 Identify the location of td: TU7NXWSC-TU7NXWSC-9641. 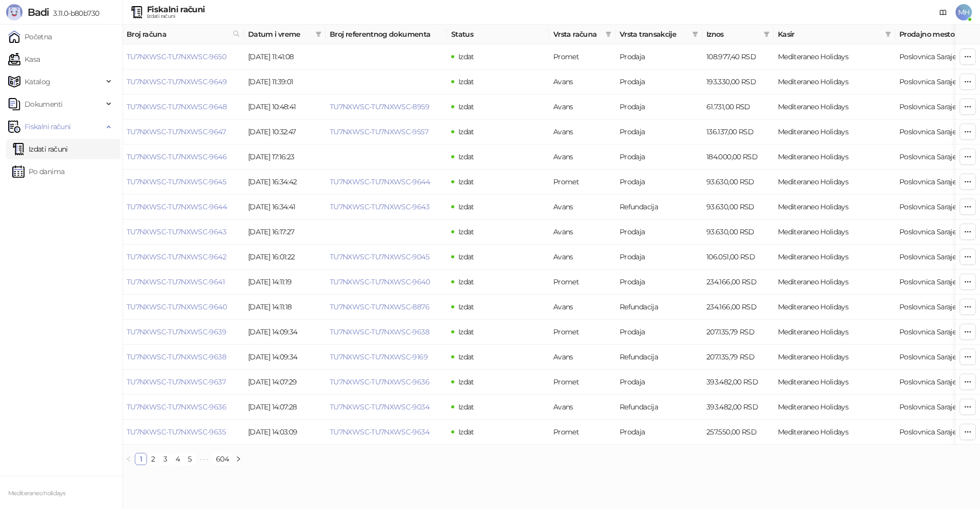
(183, 282).